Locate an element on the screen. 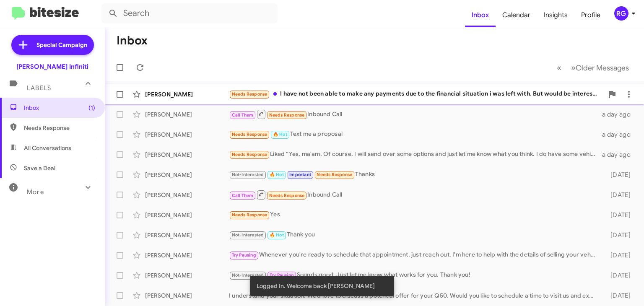  div: Whenever you're ready to schedule that appointment, just reach out. I'm here to help with the det... is located at coordinates (414, 255).